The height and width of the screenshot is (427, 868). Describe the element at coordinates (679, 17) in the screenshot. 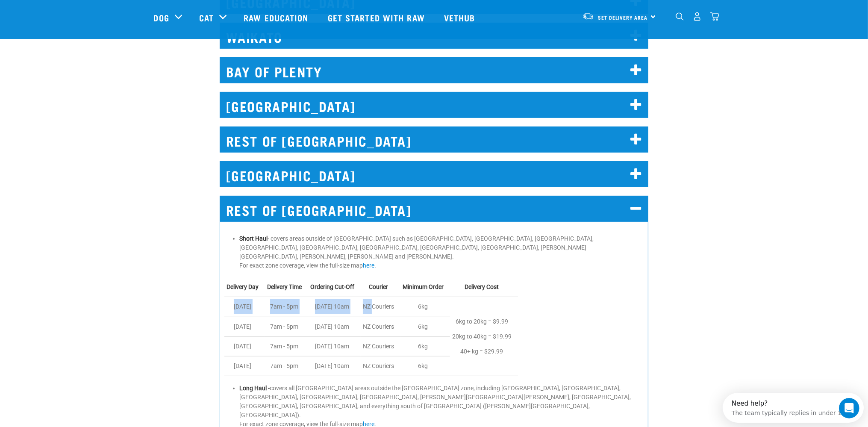

I see `img: home-icon-1@2x.png` at that location.